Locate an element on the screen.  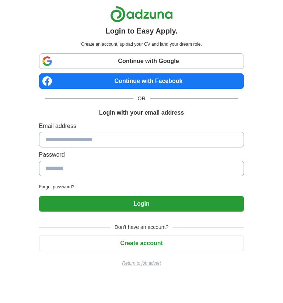
span: Don't have an account? is located at coordinates (142, 227).